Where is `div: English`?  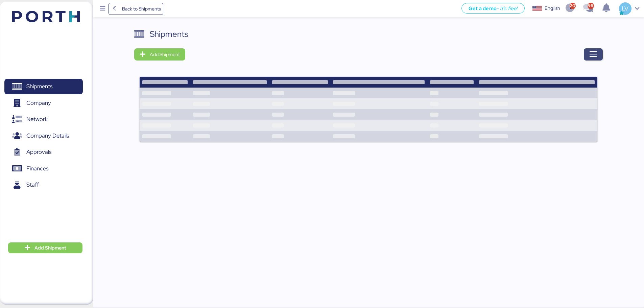 div: English is located at coordinates (553, 8).